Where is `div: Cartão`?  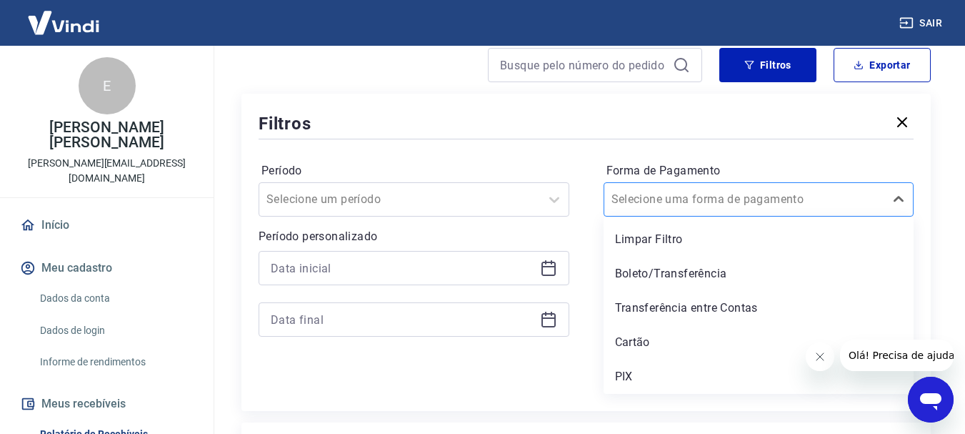 div: Cartão is located at coordinates (759, 342).